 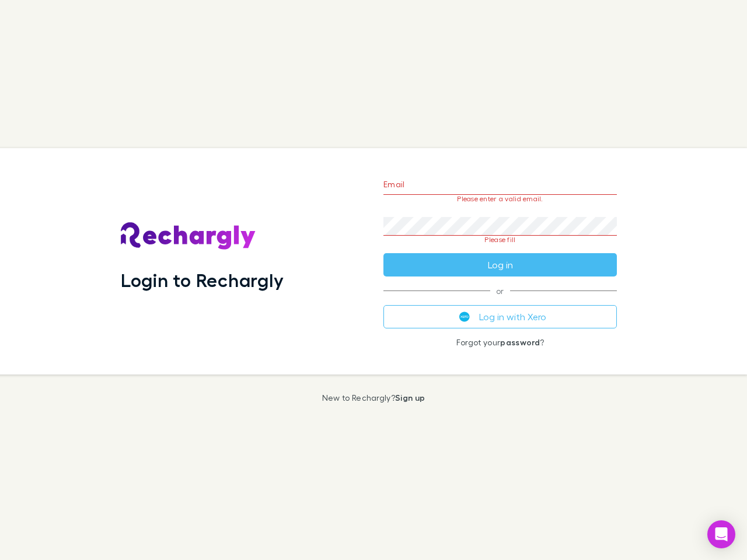 I want to click on p: Forgot your ?, so click(x=500, y=343).